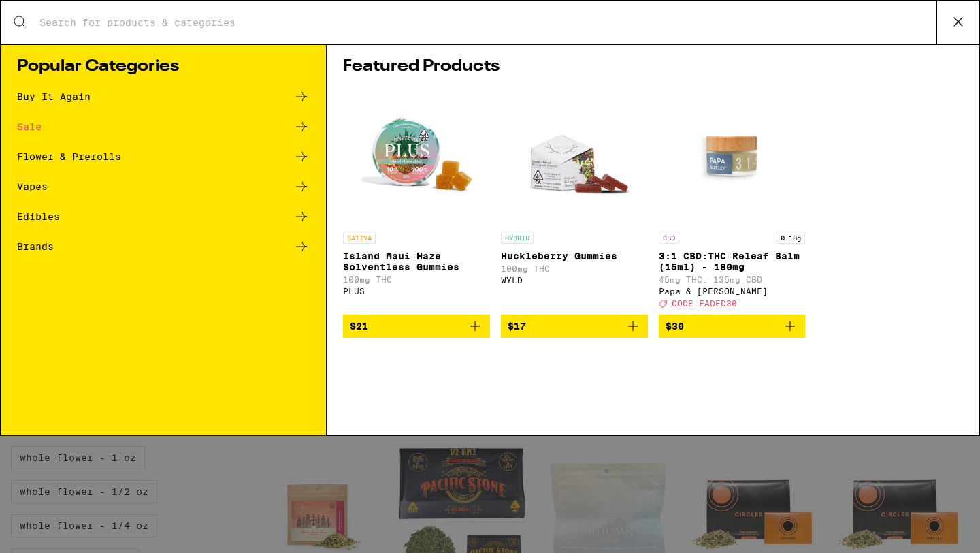 The height and width of the screenshot is (553, 980). Describe the element at coordinates (163, 127) in the screenshot. I see `a: Sale` at that location.